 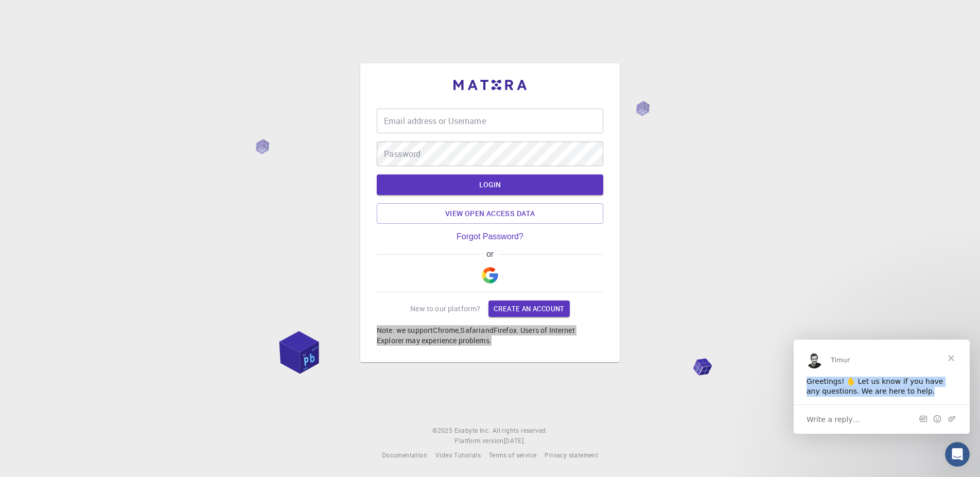 What do you see at coordinates (490, 255) in the screenshot?
I see `span: or` at bounding box center [490, 255].